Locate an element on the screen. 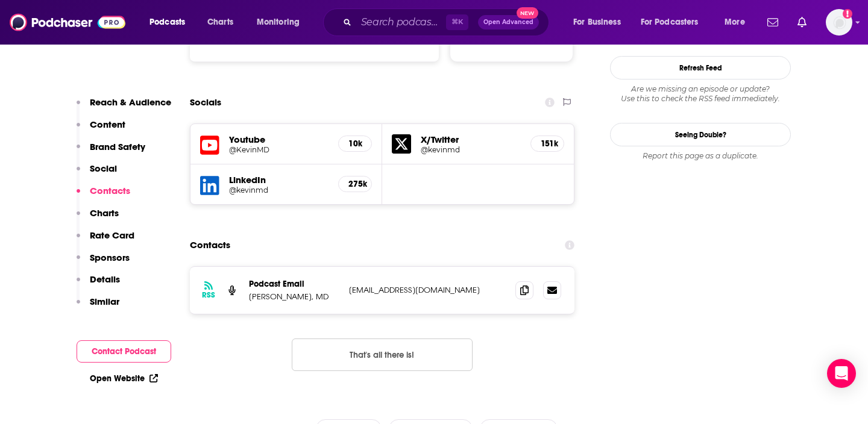  a: Charts is located at coordinates (220, 22).